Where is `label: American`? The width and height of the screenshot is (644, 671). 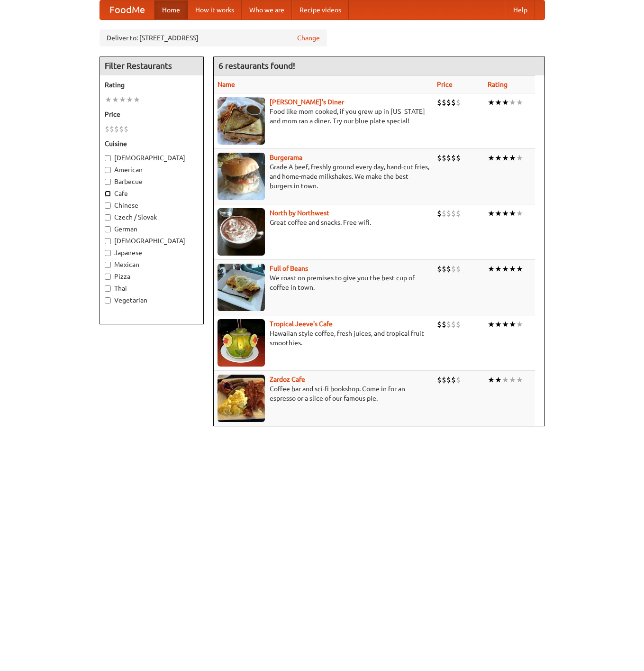 label: American is located at coordinates (151, 170).